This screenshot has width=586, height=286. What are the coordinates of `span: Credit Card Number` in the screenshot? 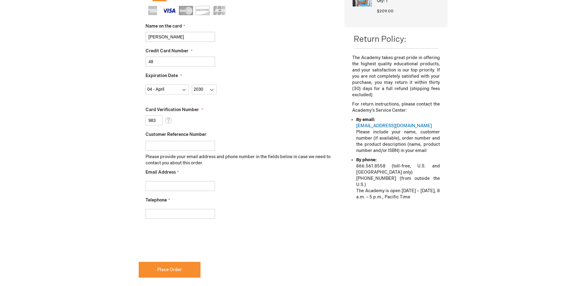 It's located at (167, 51).